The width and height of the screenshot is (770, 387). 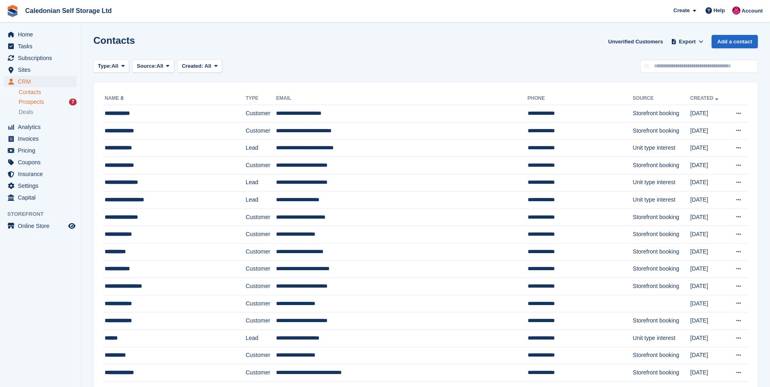 What do you see at coordinates (114, 40) in the screenshot?
I see `h1: Contacts` at bounding box center [114, 40].